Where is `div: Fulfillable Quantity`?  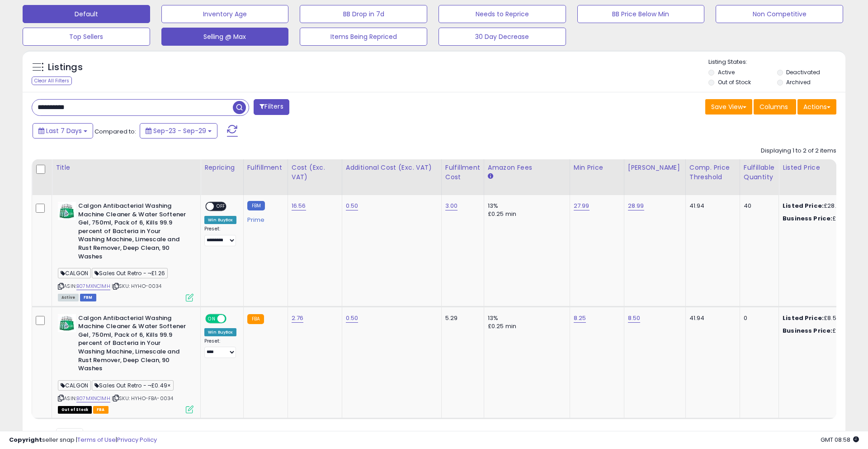 div: Fulfillable Quantity is located at coordinates (759, 172).